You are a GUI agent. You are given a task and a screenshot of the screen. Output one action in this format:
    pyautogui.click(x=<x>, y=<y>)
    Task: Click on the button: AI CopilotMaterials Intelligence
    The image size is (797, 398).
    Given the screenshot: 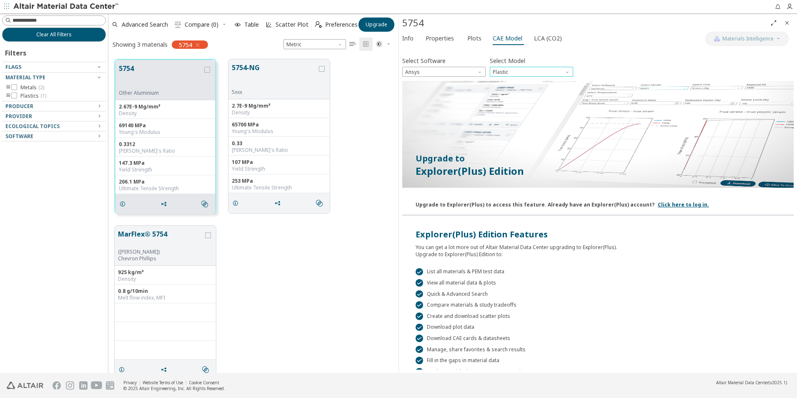 What is the action you would take?
    pyautogui.click(x=747, y=39)
    